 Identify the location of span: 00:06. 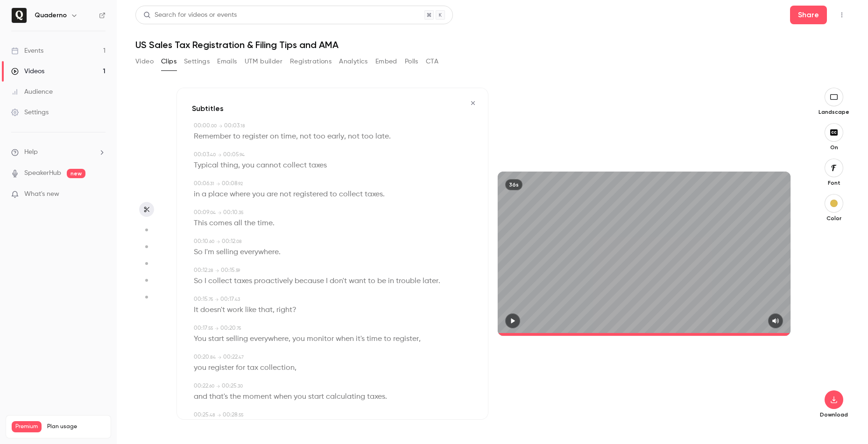
(202, 184).